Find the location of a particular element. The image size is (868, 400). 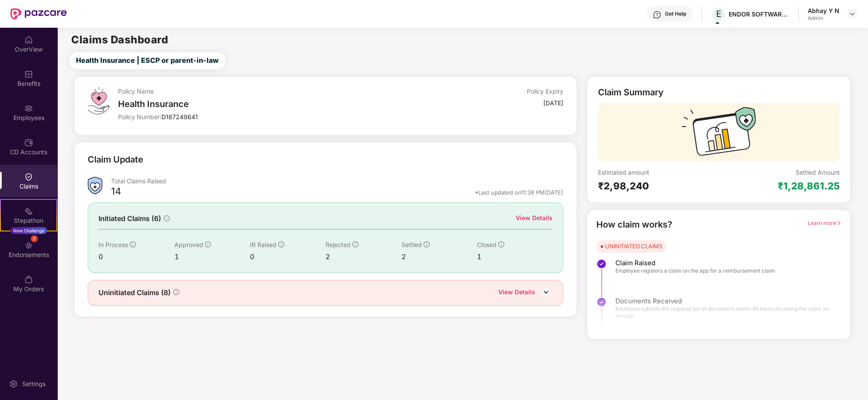

button: Health Insurance | ESCP or parent-in-law is located at coordinates (147, 61).